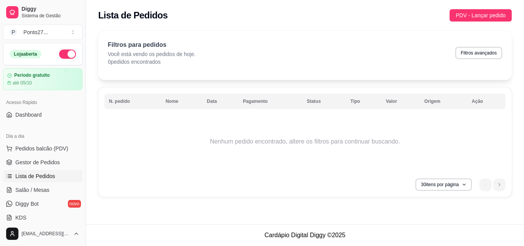  What do you see at coordinates (32, 190) in the screenshot?
I see `span: Salão / Mesas` at bounding box center [32, 190].